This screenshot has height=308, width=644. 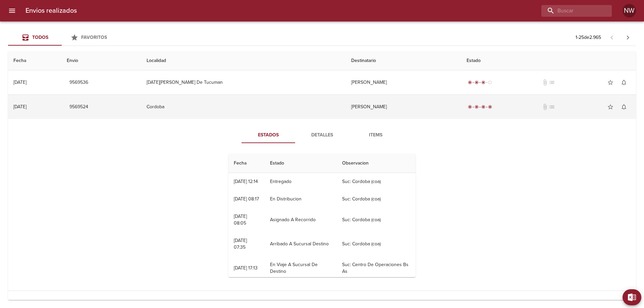 What do you see at coordinates (79, 107) in the screenshot?
I see `button: 9569524` at bounding box center [79, 107].